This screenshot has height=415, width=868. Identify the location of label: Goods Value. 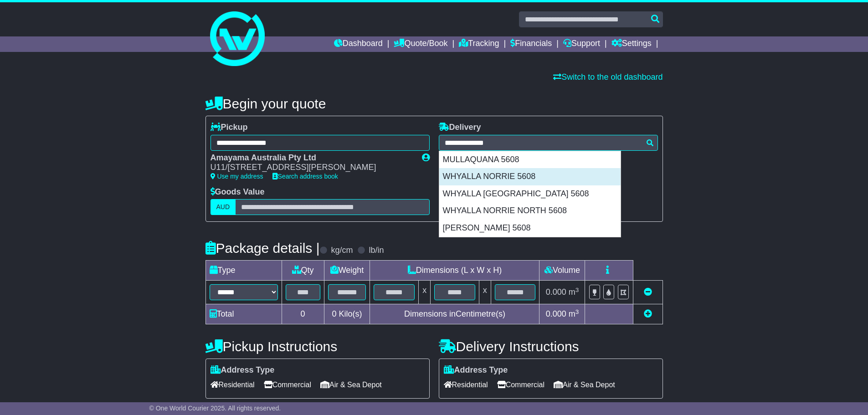
(238, 193).